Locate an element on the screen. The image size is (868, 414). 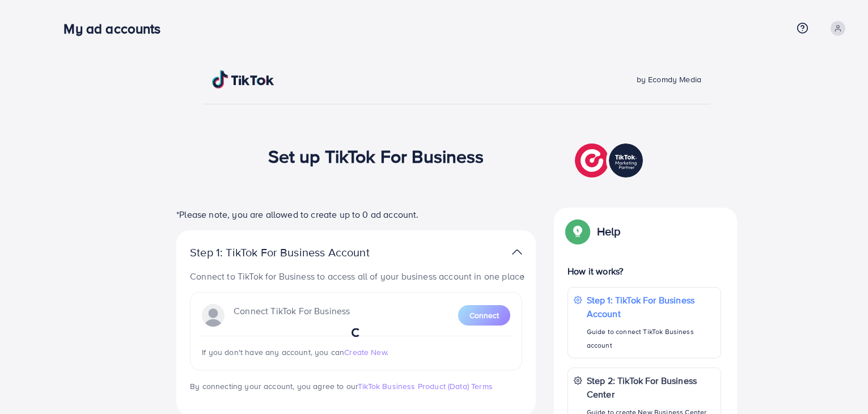
h1: Set up TikTok For Business is located at coordinates (376, 156).